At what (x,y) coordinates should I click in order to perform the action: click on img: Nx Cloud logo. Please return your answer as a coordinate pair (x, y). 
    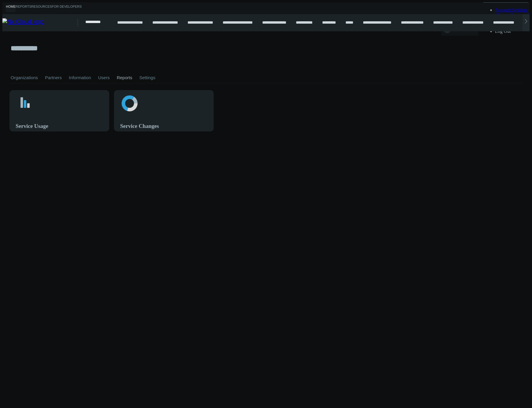
    Looking at the image, I should click on (40, 23).